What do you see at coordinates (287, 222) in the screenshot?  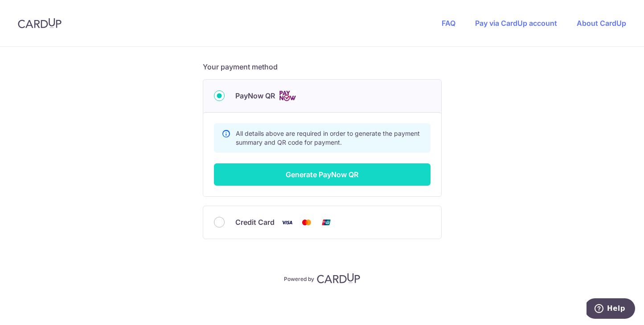 I see `img: Visa` at bounding box center [287, 222].